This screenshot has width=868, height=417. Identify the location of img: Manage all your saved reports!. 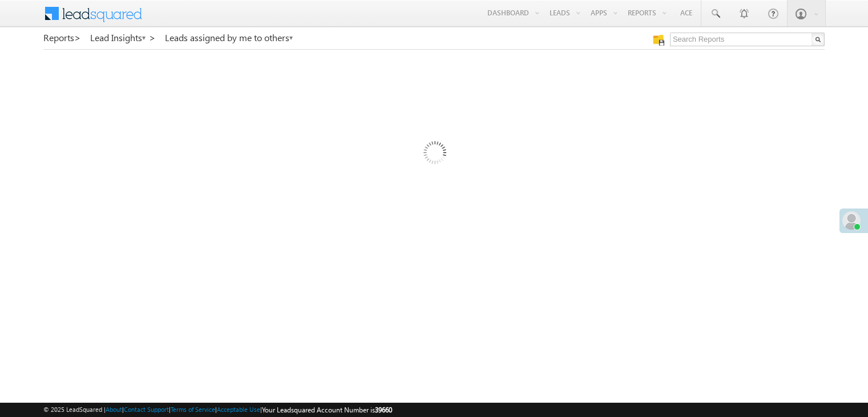
(659, 40).